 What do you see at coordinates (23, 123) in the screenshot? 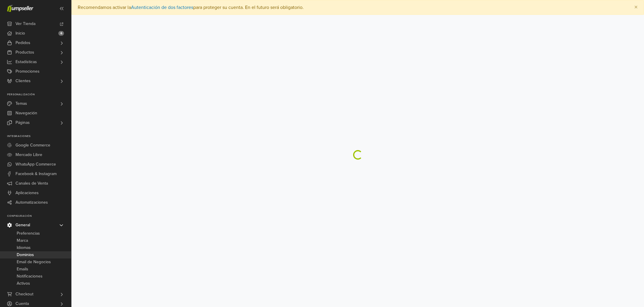
I see `span: Páginas` at bounding box center [23, 123].